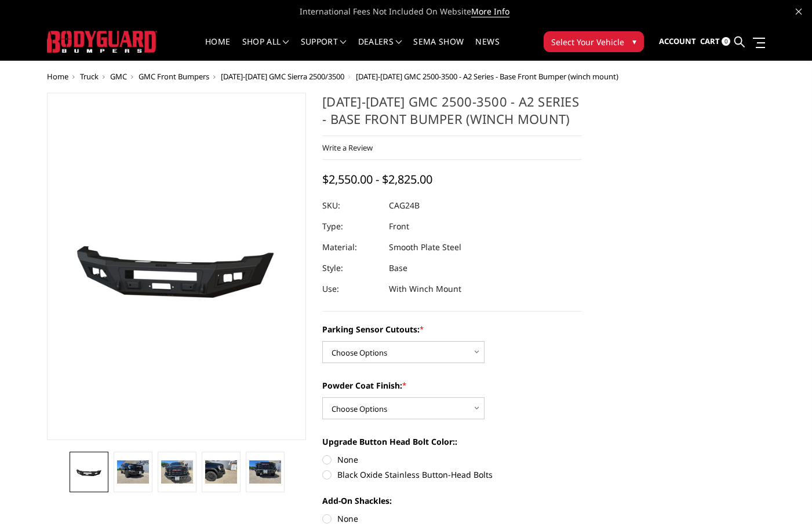 This screenshot has width=812, height=527. I want to click on span: Cart, so click(710, 41).